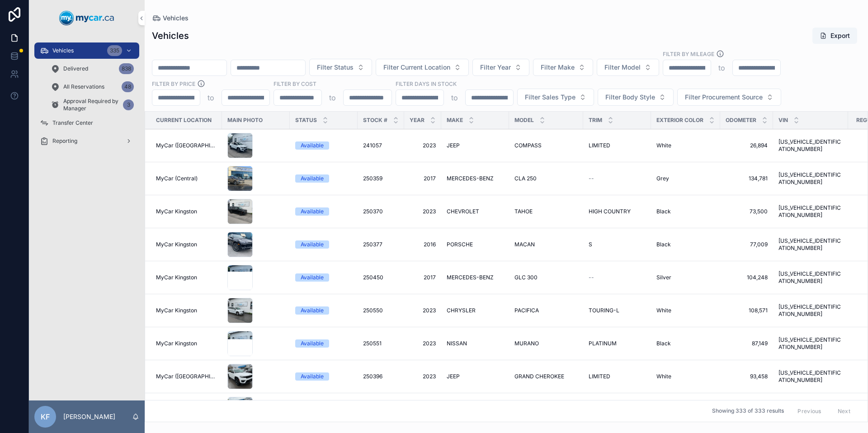  I want to click on div: 838, so click(126, 68).